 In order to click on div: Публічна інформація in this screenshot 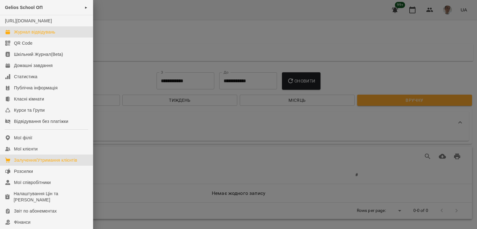, I will do `click(36, 88)`.